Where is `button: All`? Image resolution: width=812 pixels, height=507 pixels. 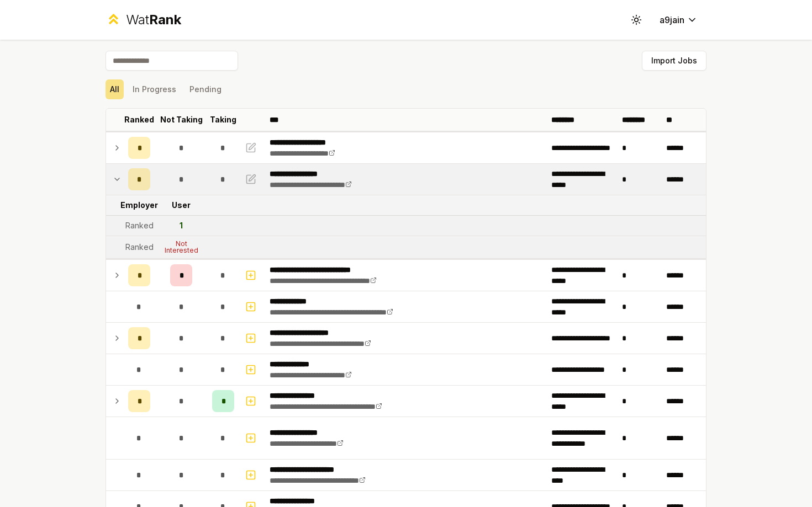 button: All is located at coordinates (115, 89).